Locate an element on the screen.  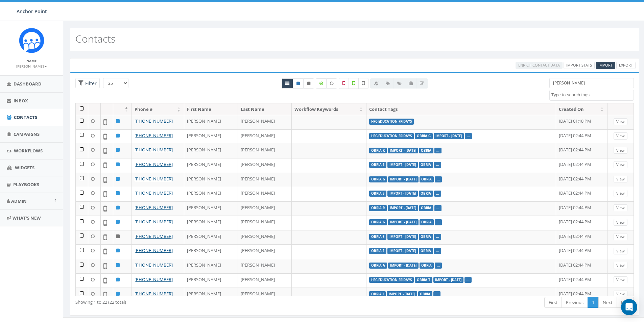
span: Import is located at coordinates (606, 65).